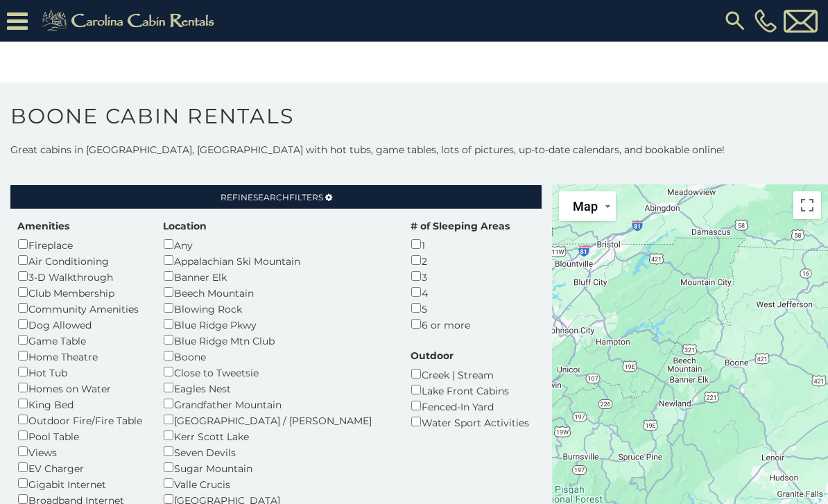 The width and height of the screenshot is (828, 504). What do you see at coordinates (807, 205) in the screenshot?
I see `button: Toggle fullscreen view` at bounding box center [807, 205].